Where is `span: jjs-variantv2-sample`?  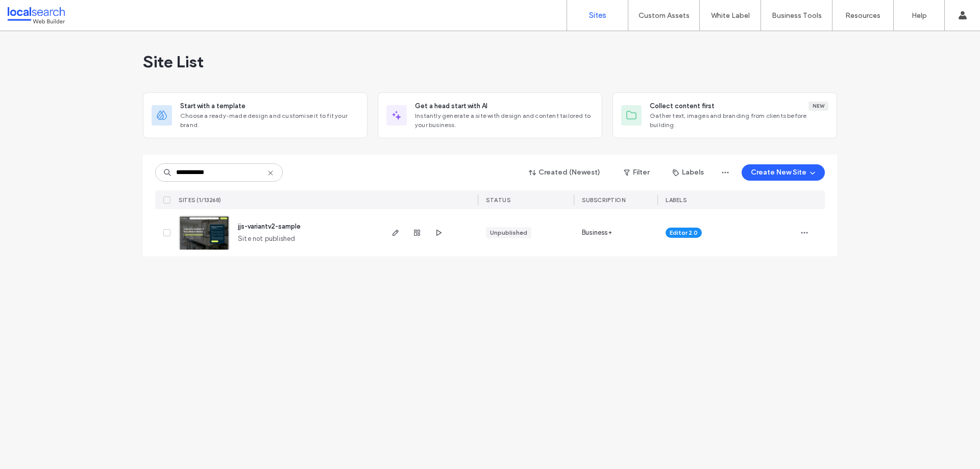 span: jjs-variantv2-sample is located at coordinates (269, 226).